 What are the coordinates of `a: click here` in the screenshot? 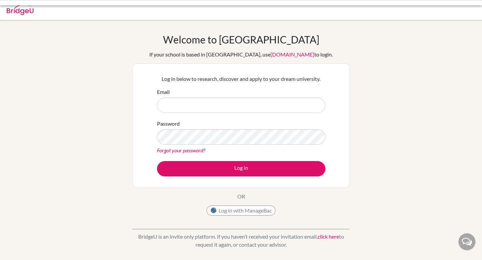 It's located at (328, 237).